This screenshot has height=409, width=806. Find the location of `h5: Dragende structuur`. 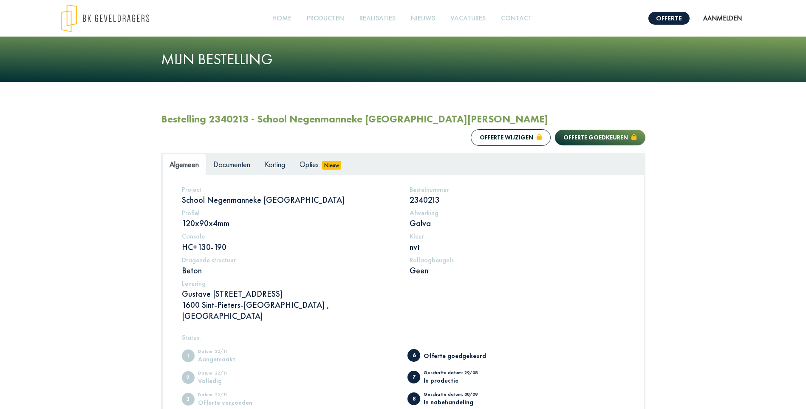

h5: Dragende structuur is located at coordinates (289, 259).